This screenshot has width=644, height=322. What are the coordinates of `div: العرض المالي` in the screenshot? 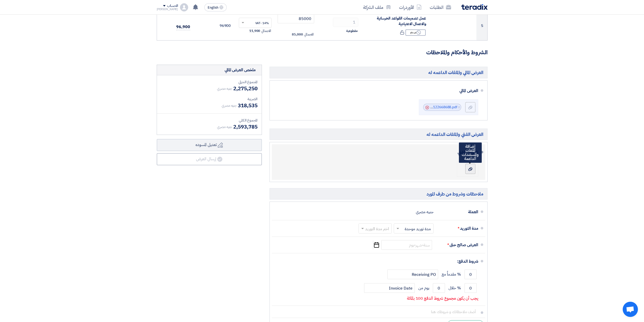 It's located at (379, 91).